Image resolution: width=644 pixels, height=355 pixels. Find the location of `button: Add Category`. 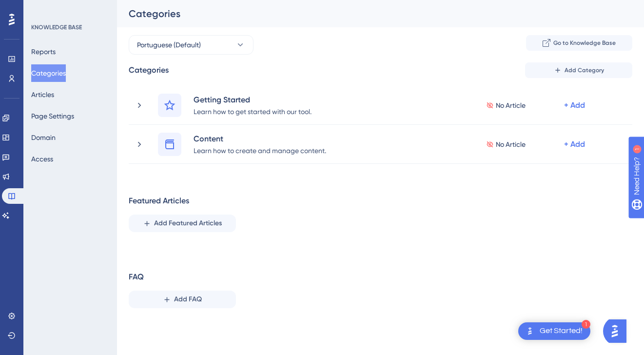

button: Add Category is located at coordinates (578, 70).